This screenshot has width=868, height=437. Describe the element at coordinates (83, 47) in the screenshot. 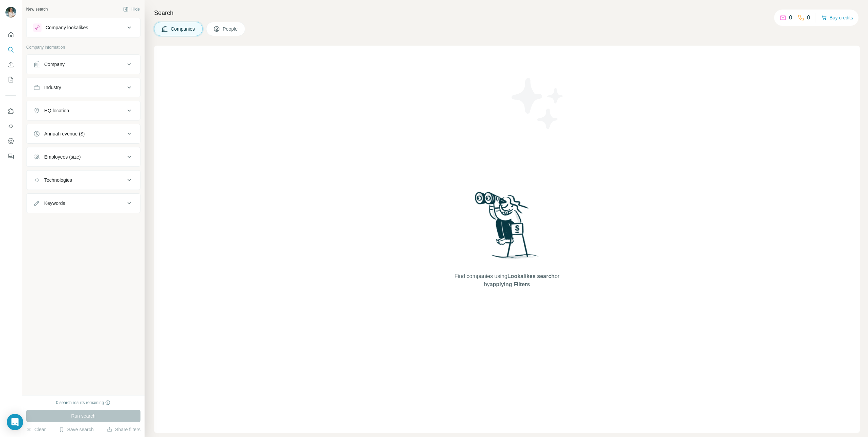

I see `p: Company information` at that location.